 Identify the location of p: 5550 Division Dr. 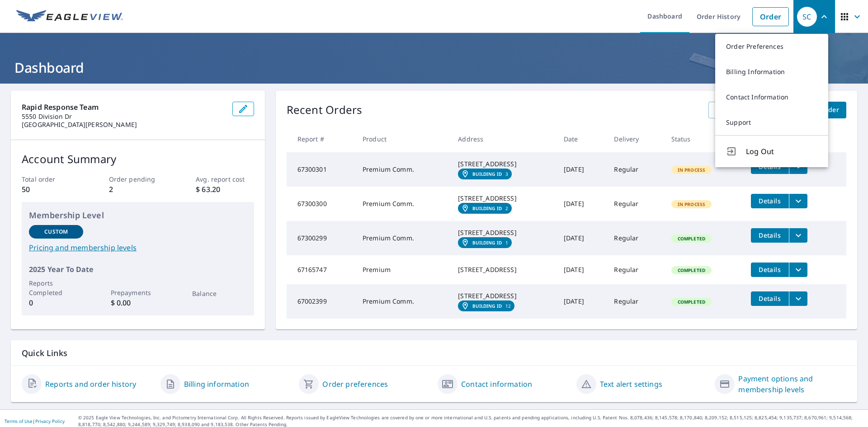
(123, 116).